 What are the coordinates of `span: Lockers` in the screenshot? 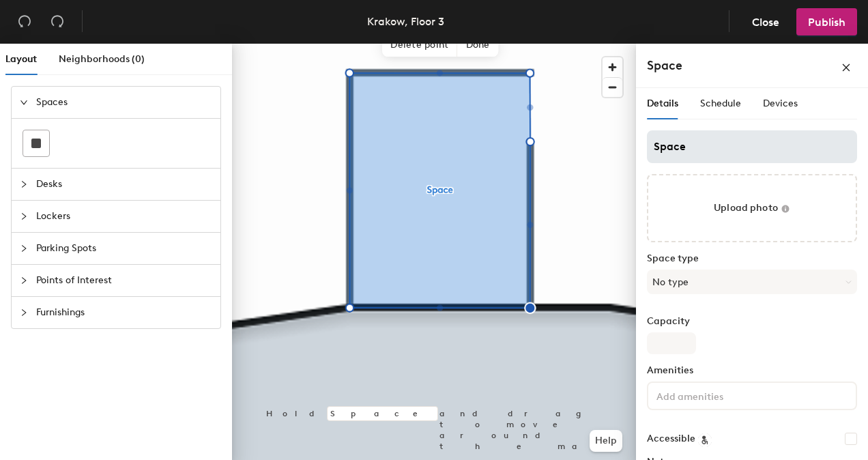 It's located at (124, 216).